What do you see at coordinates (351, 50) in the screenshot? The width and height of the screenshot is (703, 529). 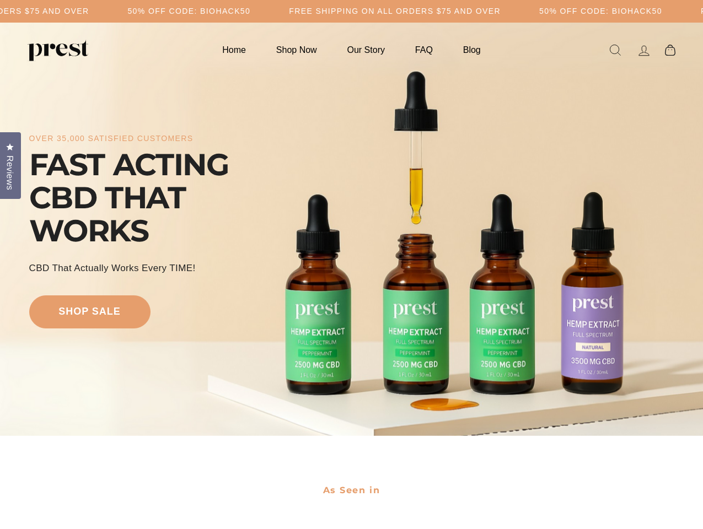 I see `ul: Primary` at bounding box center [351, 50].